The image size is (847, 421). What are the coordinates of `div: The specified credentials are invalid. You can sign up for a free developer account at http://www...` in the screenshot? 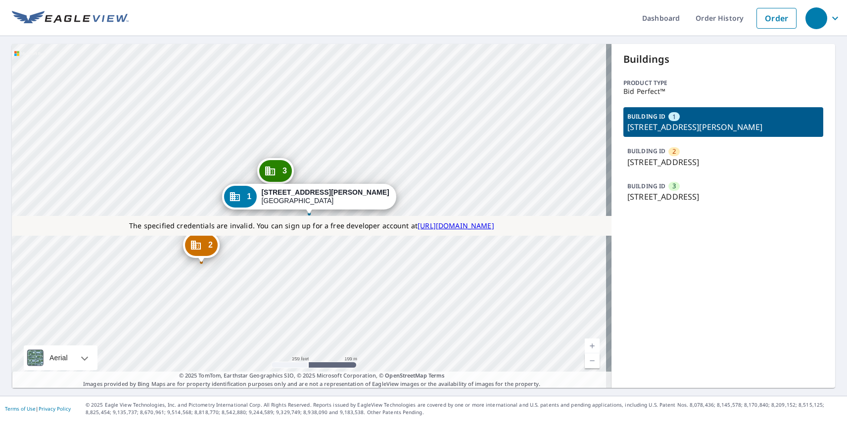 It's located at (312, 226).